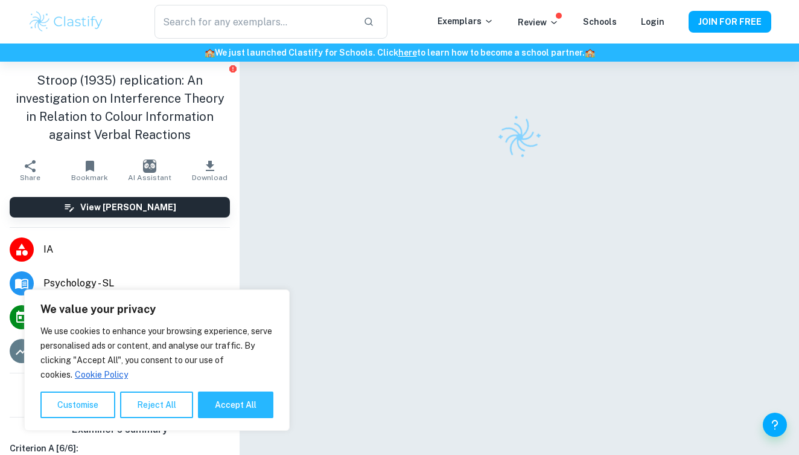  Describe the element at coordinates (30, 178) in the screenshot. I see `span: Share` at that location.